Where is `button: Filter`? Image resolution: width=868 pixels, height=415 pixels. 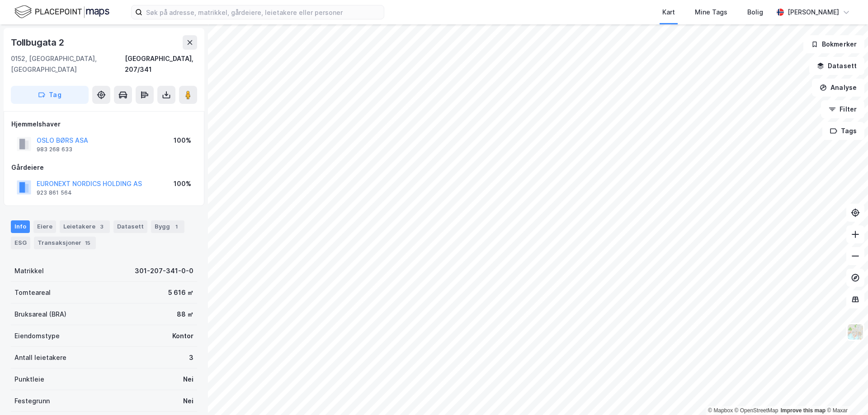
button: Filter is located at coordinates (843, 109).